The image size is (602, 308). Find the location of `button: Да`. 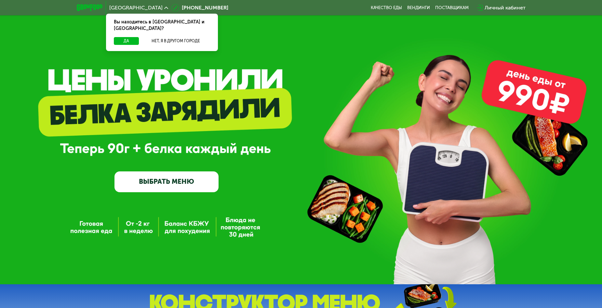

button: Да is located at coordinates (126, 41).